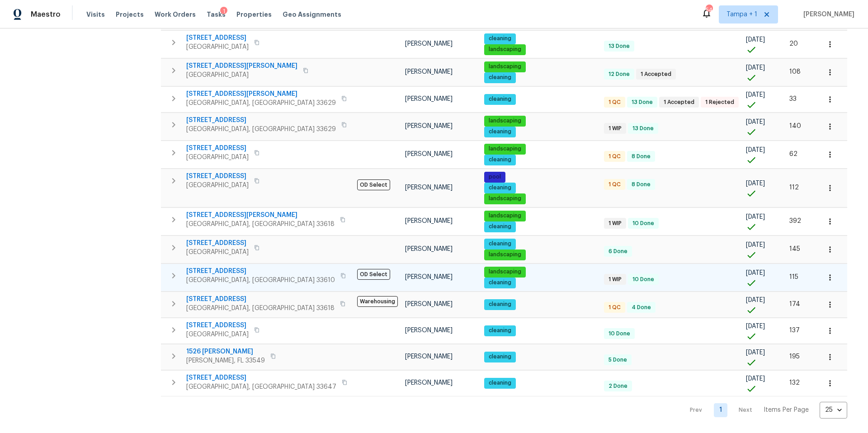 The width and height of the screenshot is (868, 433). I want to click on span: 6 Done, so click(618, 251).